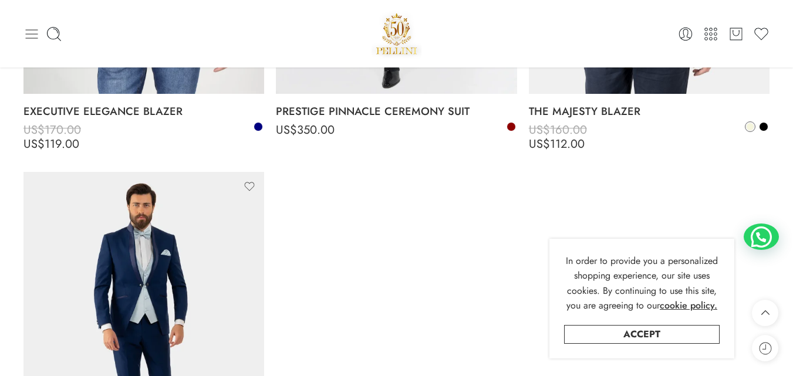 The image size is (793, 376). What do you see at coordinates (641, 283) in the screenshot?
I see `span: In order to provide you a personalized shopping experience, our site uses cookies. By continuing ...` at bounding box center [641, 283].